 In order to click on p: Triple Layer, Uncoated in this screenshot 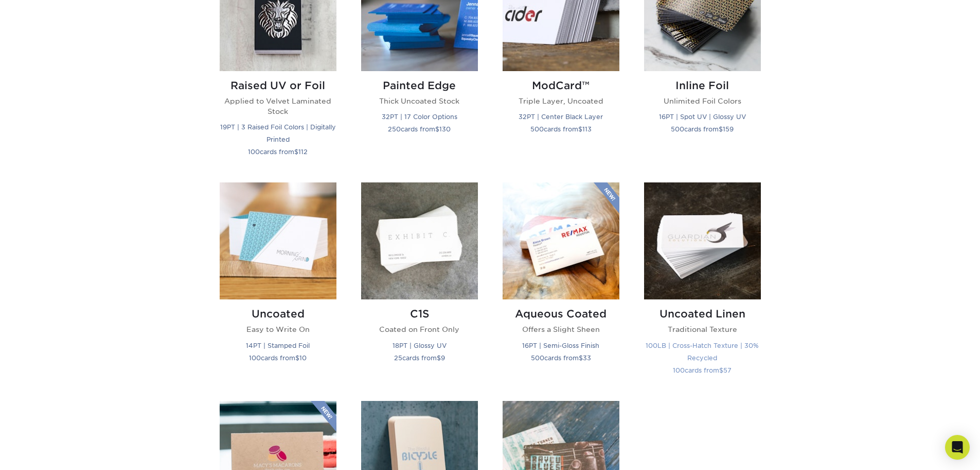, I will do `click(560, 101)`.